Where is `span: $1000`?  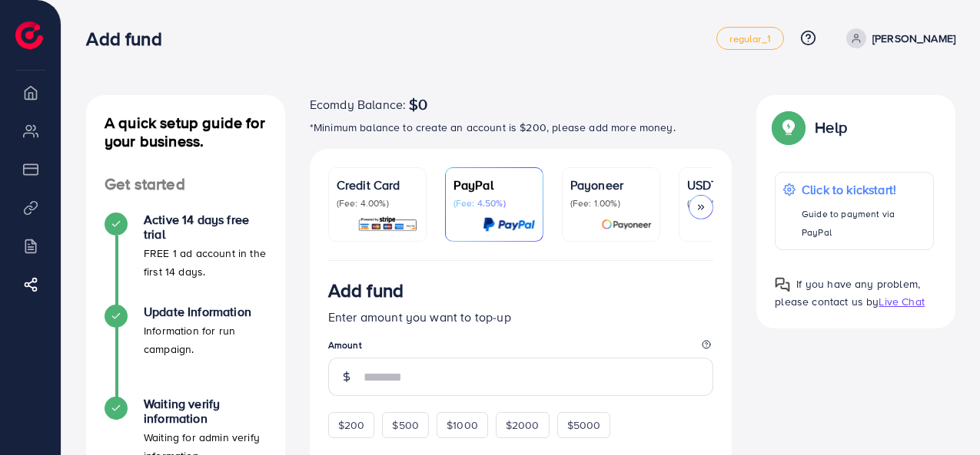
span: $1000 is located at coordinates (462, 426).